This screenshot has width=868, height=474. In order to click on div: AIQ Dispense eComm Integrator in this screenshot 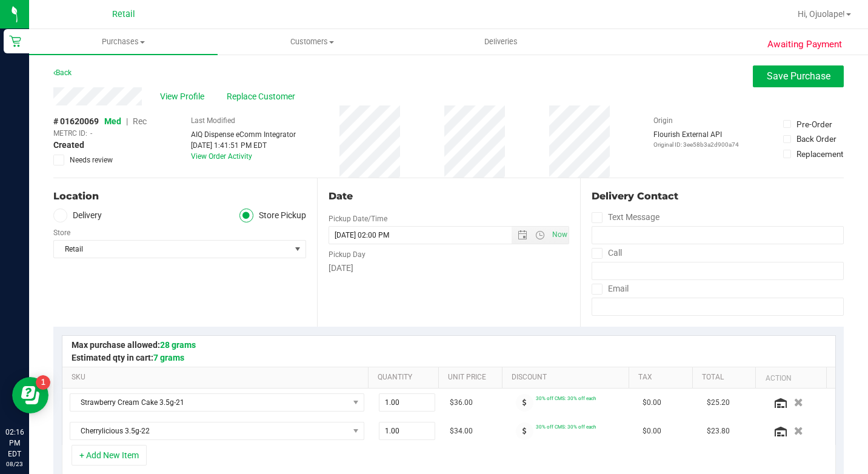, I will do `click(243, 135)`.